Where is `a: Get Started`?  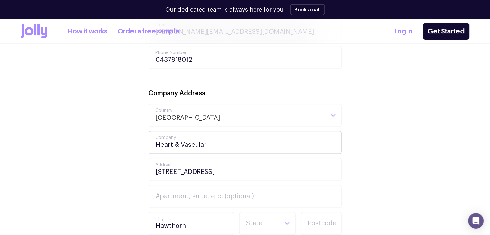
a: Get Started is located at coordinates (446, 31).